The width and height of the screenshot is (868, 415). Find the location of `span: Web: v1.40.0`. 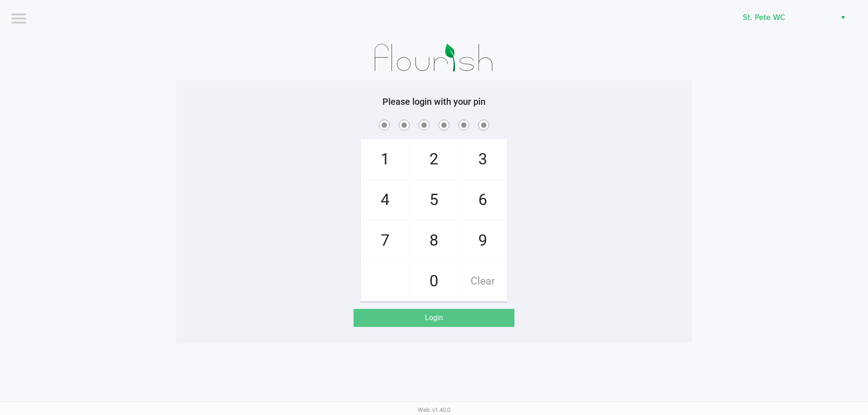

span: Web: v1.40.0 is located at coordinates (434, 410).